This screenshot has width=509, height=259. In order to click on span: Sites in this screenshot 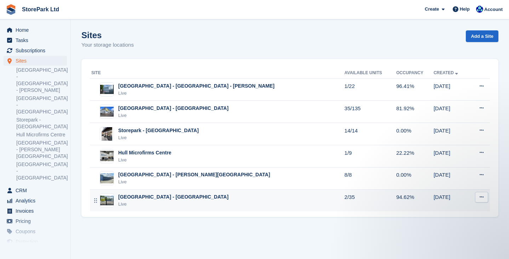, I will do `click(37, 61)`.